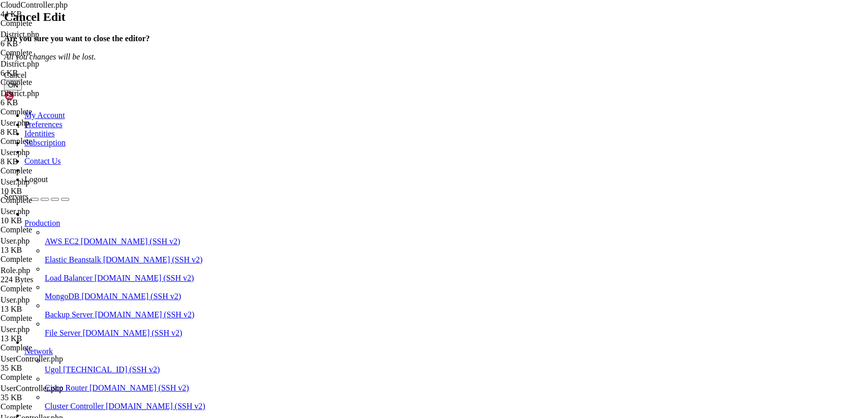  Describe the element at coordinates (47, 280) in the screenshot. I see `div: 224 Bytes` at that location.